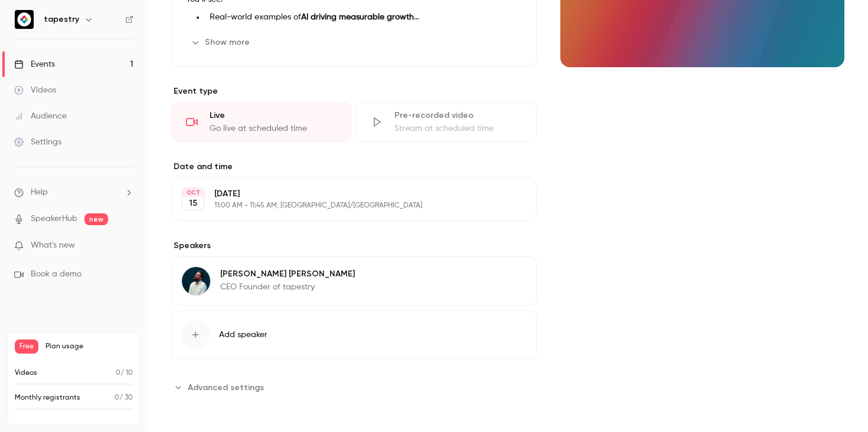 This screenshot has height=432, width=868. What do you see at coordinates (196, 281) in the screenshot?
I see `img: Christopher Bartlett` at bounding box center [196, 281].